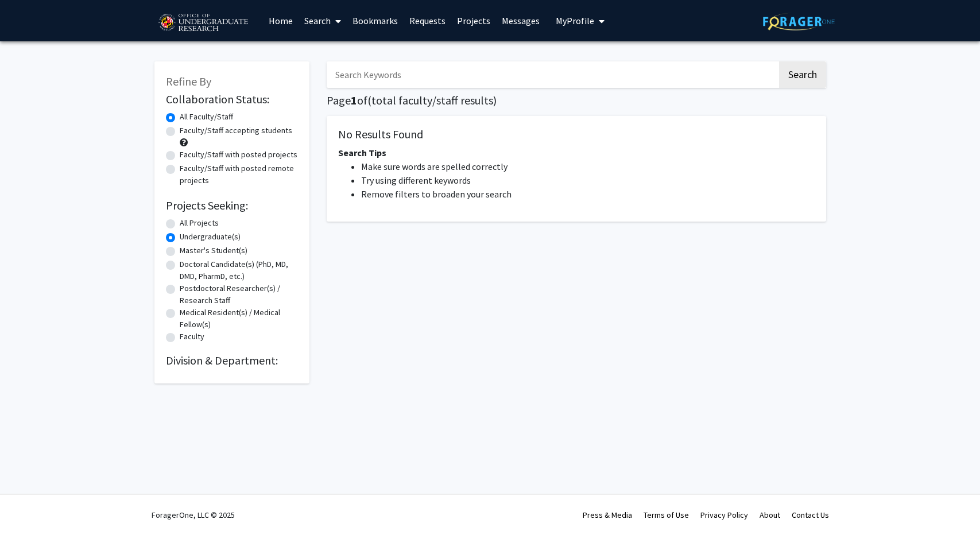 This screenshot has height=535, width=980. Describe the element at coordinates (239, 318) in the screenshot. I see `label: Medical Resident(s) / Medical Fellow(s)` at that location.